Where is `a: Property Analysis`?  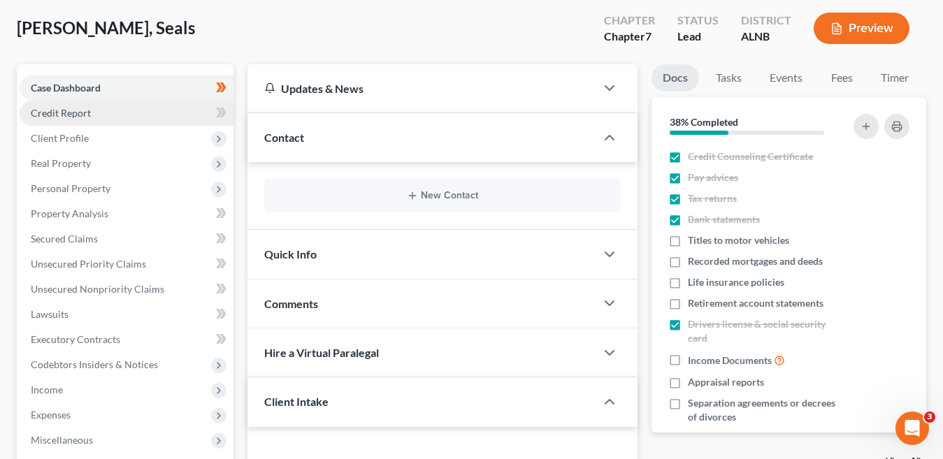
a: Property Analysis is located at coordinates (127, 214).